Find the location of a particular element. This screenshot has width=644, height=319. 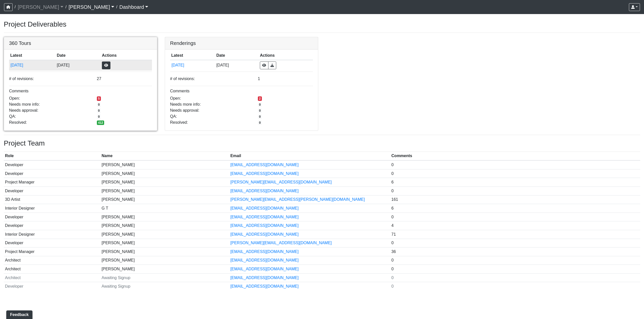

td: 71 is located at coordinates (515, 234).